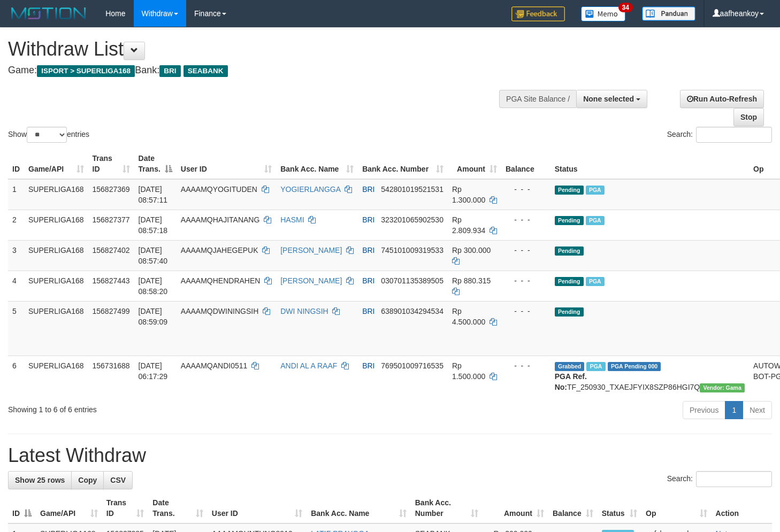 This screenshot has width=780, height=532. Describe the element at coordinates (111, 366) in the screenshot. I see `span: 156731688` at that location.